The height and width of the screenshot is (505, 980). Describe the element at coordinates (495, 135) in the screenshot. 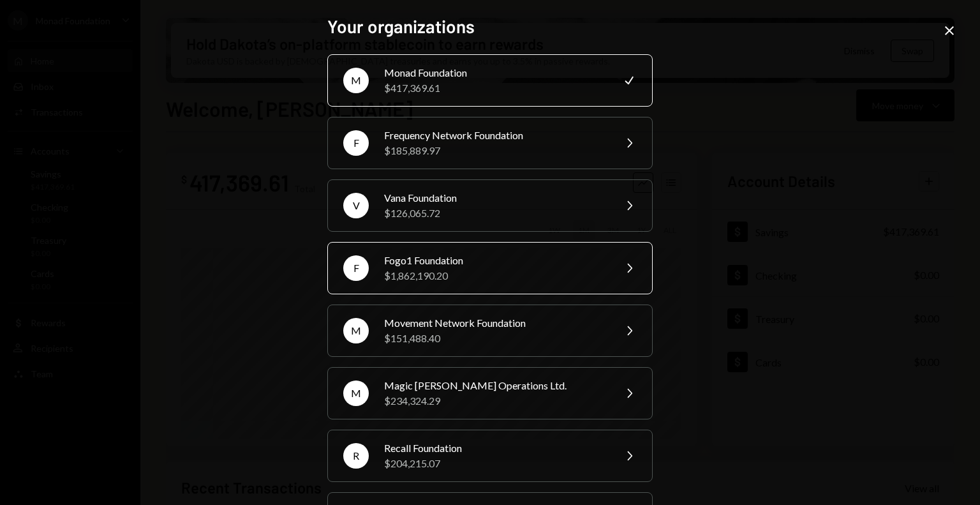

I see `div: Frequency Network Foundation` at that location.